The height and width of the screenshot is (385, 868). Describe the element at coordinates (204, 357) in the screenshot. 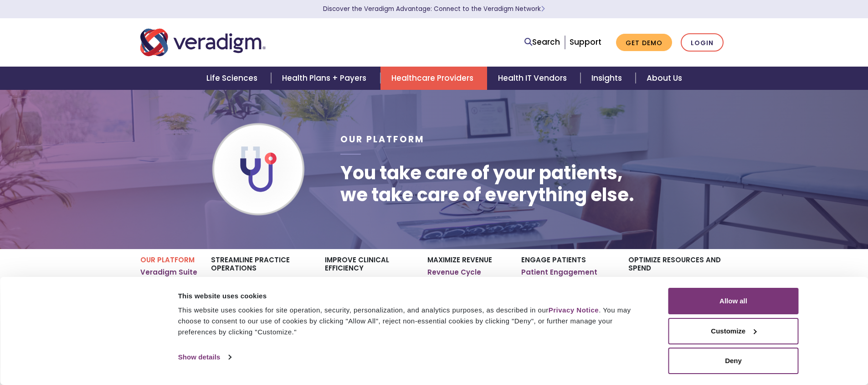

I see `a: Show details` at that location.